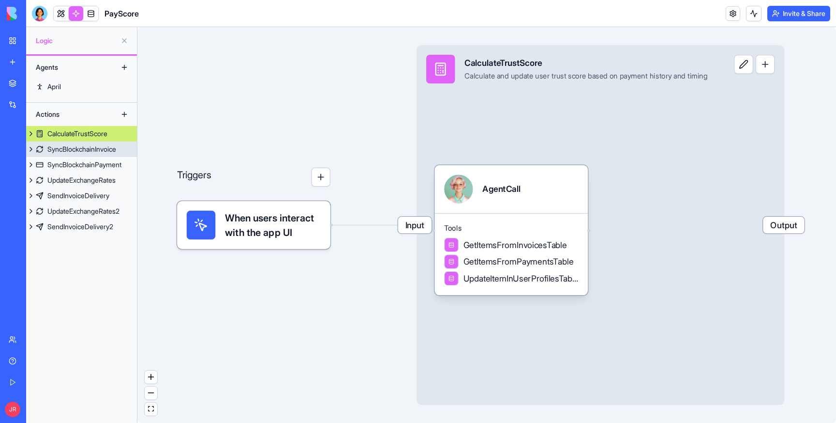 The image size is (836, 423). What do you see at coordinates (415, 225) in the screenshot?
I see `span: Input` at bounding box center [415, 225].